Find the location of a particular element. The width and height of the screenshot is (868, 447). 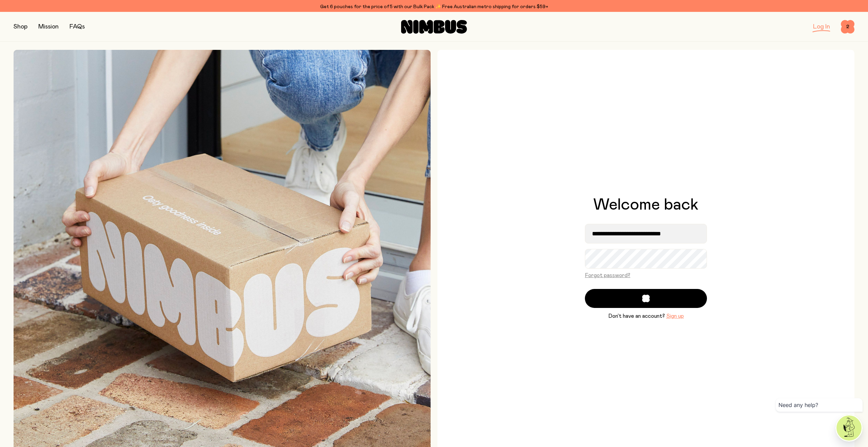

a: Mission is located at coordinates (48, 26).